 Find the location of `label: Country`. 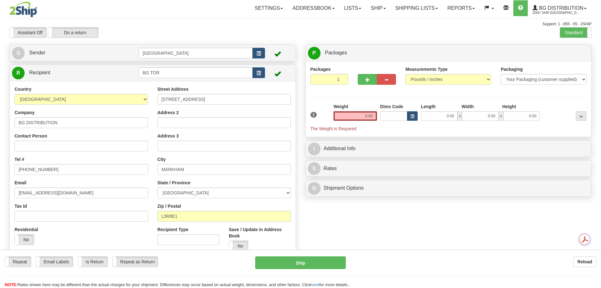

label: Country is located at coordinates (23, 89).